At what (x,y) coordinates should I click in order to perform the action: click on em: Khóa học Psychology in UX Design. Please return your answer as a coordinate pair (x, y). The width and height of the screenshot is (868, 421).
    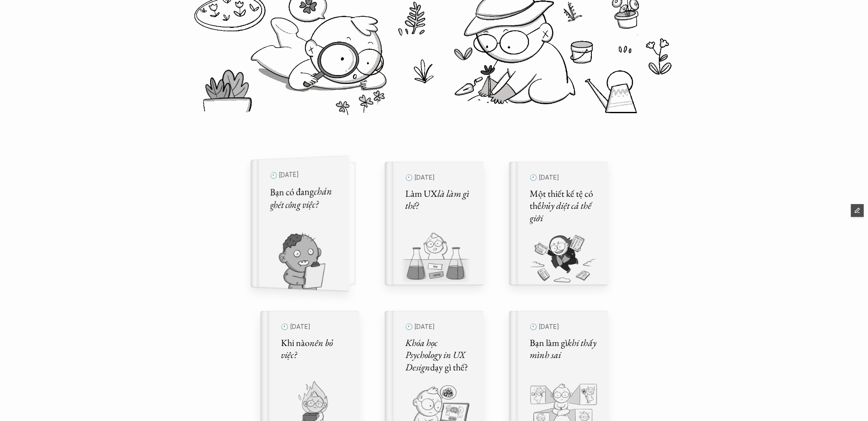
    Looking at the image, I should click on (436, 355).